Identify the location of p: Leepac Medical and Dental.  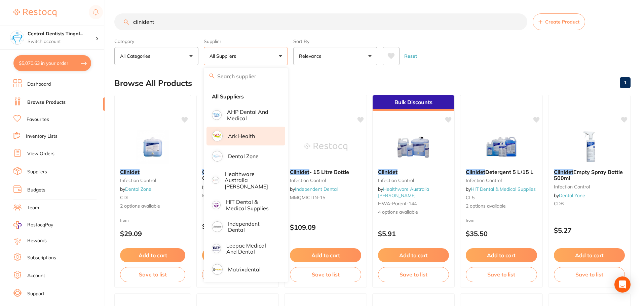
(251, 249).